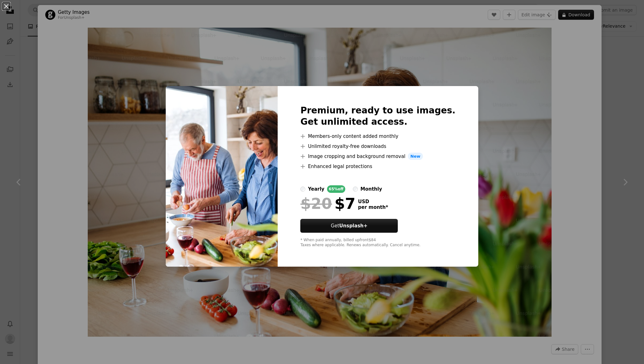 The height and width of the screenshot is (364, 644). I want to click on span: USD, so click(373, 201).